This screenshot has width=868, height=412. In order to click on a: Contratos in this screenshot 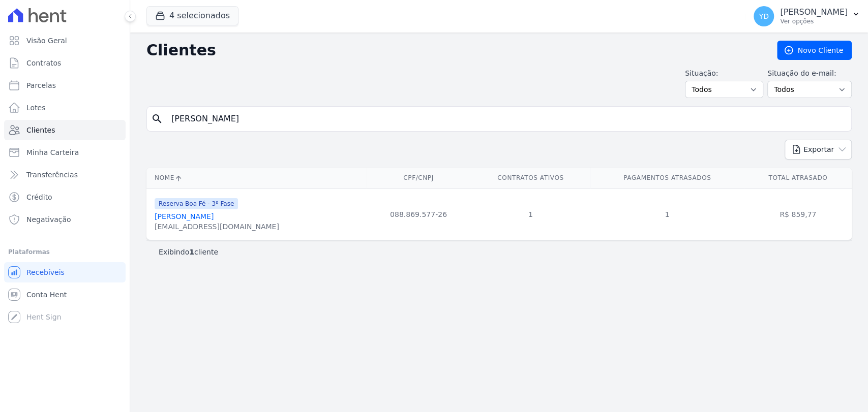, I will do `click(64, 63)`.